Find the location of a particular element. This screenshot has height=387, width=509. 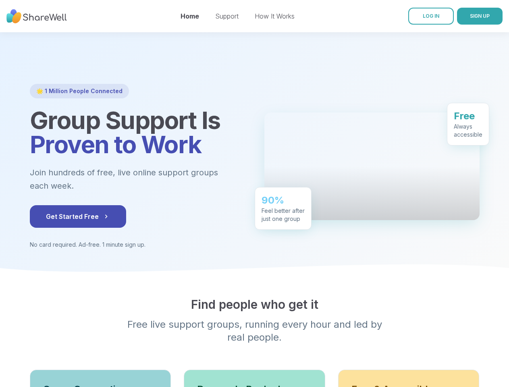

span: LOG IN is located at coordinates (431, 16).